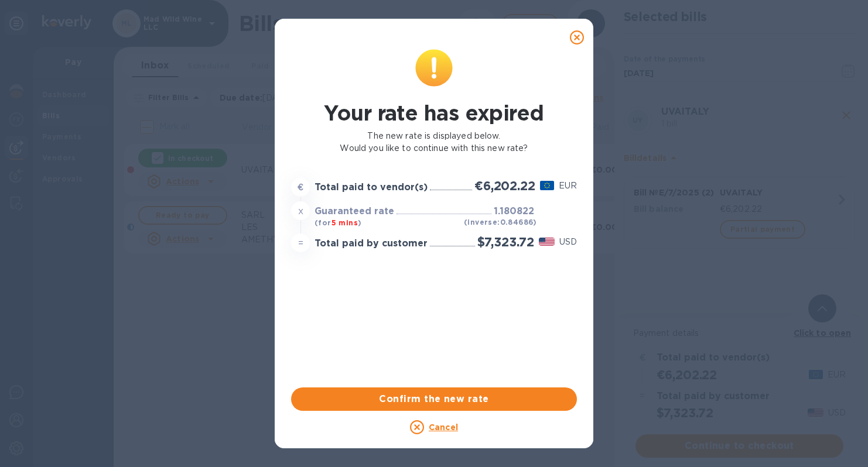  What do you see at coordinates (371, 187) in the screenshot?
I see `h3: Total paid to vendor(s)` at bounding box center [371, 187].